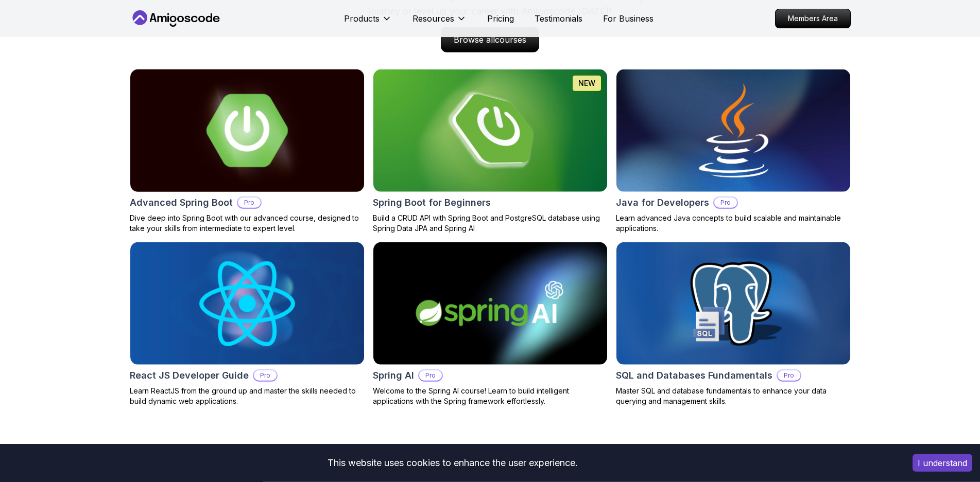 This screenshot has height=482, width=980. What do you see at coordinates (812, 18) in the screenshot?
I see `p: Members Area` at bounding box center [812, 18].